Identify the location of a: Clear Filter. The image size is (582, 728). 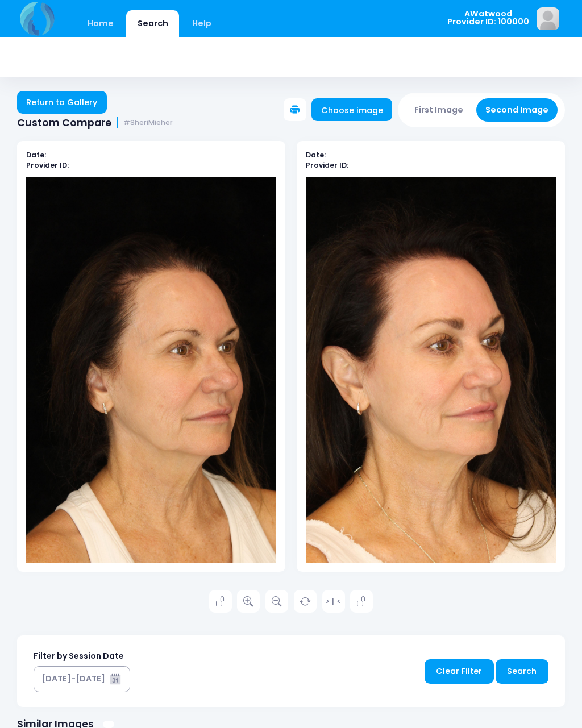
(459, 671).